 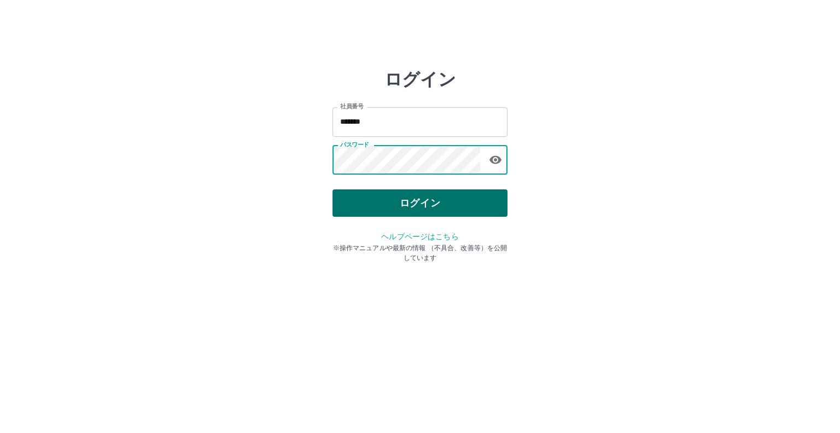 I want to click on button: ログイン, so click(x=420, y=203).